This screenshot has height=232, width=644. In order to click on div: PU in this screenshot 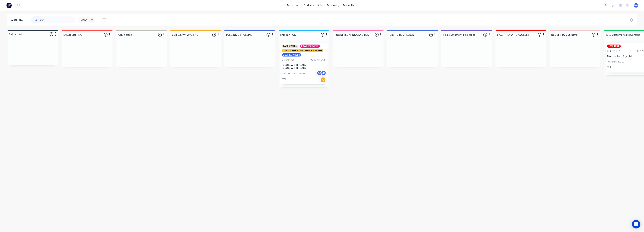, I will do `click(323, 80)`.